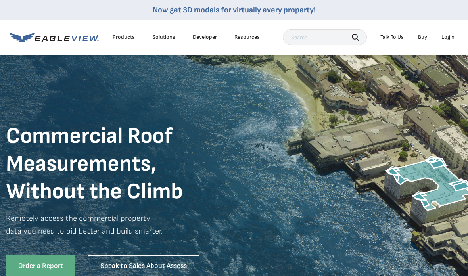 Image resolution: width=468 pixels, height=276 pixels. I want to click on div: Resources, so click(247, 37).